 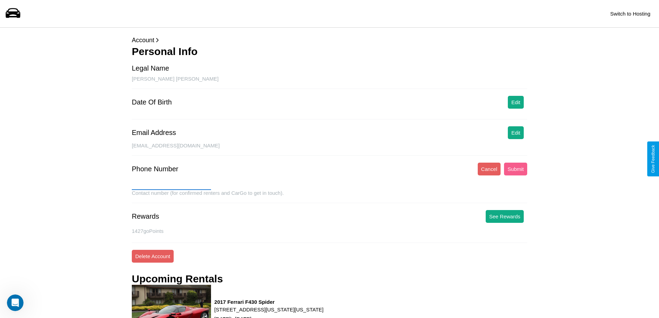 What do you see at coordinates (145, 216) in the screenshot?
I see `div: Rewards` at bounding box center [145, 216].